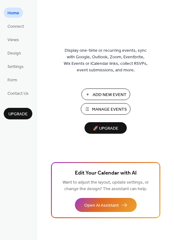 The image size is (174, 240). I want to click on span: Upgrade, so click(18, 114).